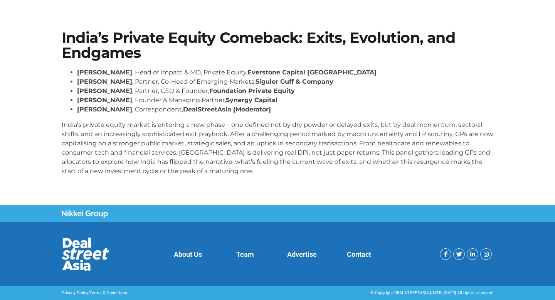 The image size is (555, 300). What do you see at coordinates (227, 109) in the screenshot?
I see `strong: DealStreetAsia [Moderator]` at bounding box center [227, 109].